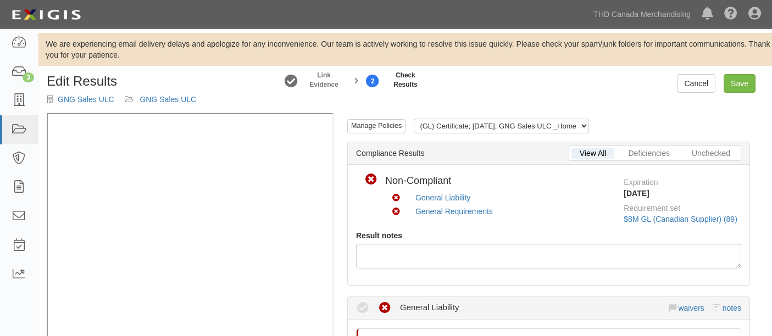 The width and height of the screenshot is (772, 336). Describe the element at coordinates (593, 153) in the screenshot. I see `a: View All` at that location.